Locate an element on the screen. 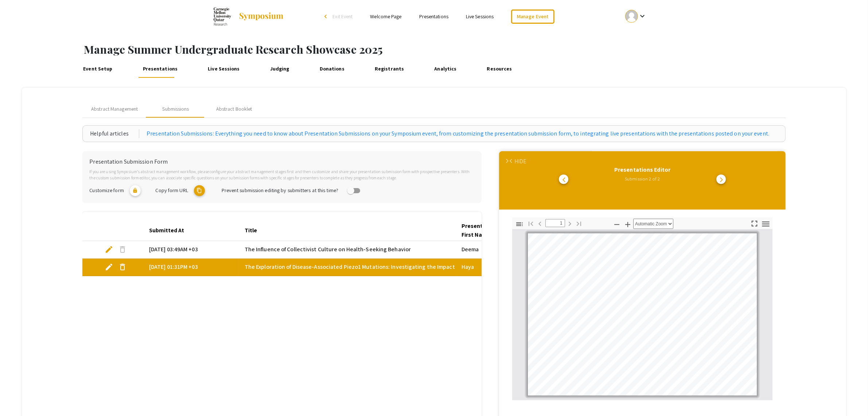 The image size is (868, 416). a: Judging is located at coordinates (280, 69).